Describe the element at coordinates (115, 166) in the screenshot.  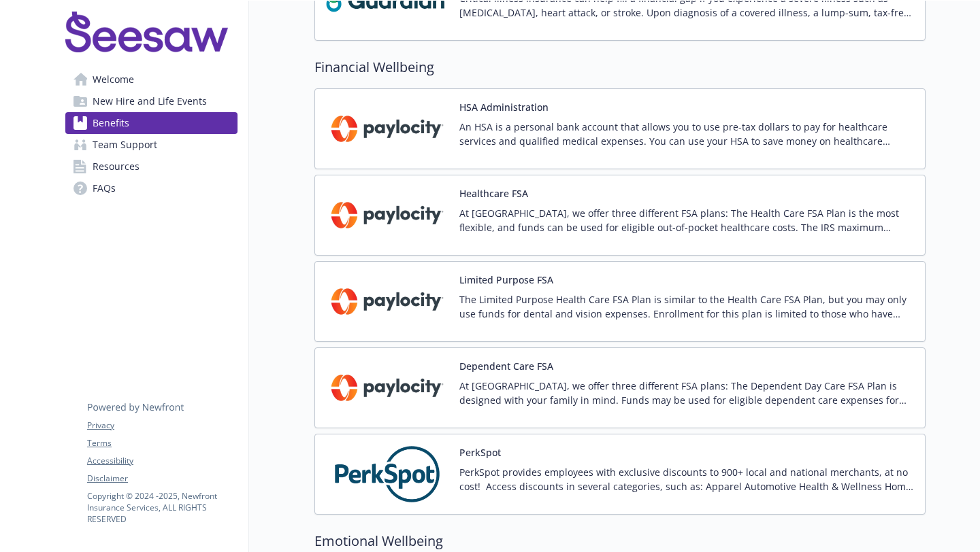
I see `span: Resources` at that location.